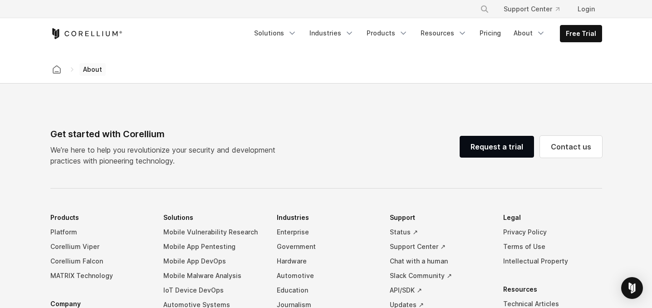 The height and width of the screenshot is (308, 652). I want to click on a: Government, so click(326, 246).